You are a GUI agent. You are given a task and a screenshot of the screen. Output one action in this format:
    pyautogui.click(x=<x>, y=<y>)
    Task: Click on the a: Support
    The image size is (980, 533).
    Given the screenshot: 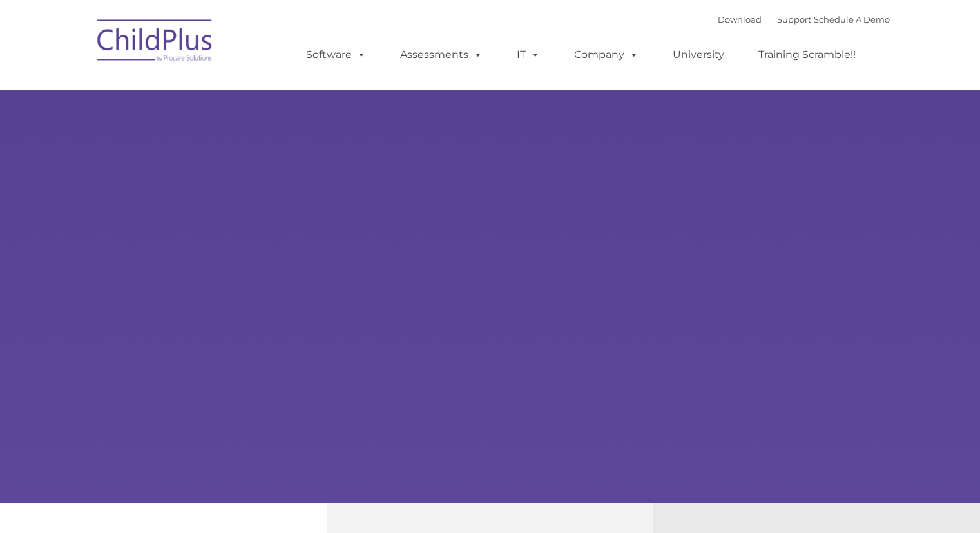 What is the action you would take?
    pyautogui.click(x=794, y=20)
    